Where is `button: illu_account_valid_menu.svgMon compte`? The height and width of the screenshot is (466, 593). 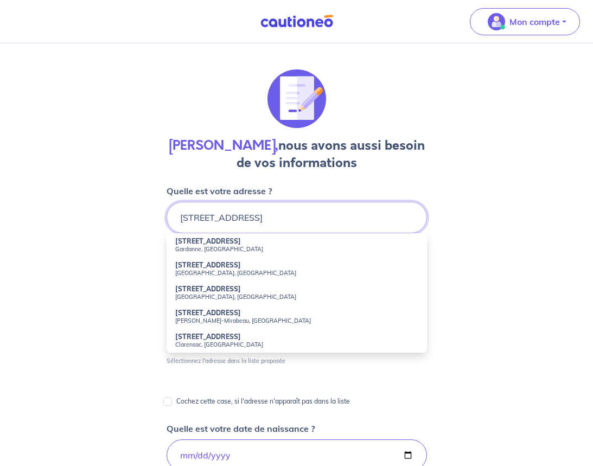 button: illu_account_valid_menu.svgMon compte is located at coordinates (524, 22).